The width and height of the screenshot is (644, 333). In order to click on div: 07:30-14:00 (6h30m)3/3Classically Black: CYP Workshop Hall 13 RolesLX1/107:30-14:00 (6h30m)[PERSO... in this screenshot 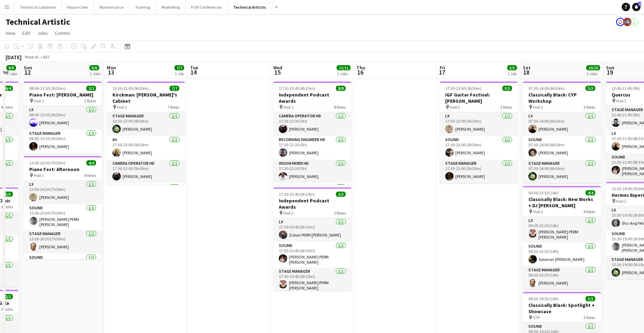, I will do `click(562, 132)`.